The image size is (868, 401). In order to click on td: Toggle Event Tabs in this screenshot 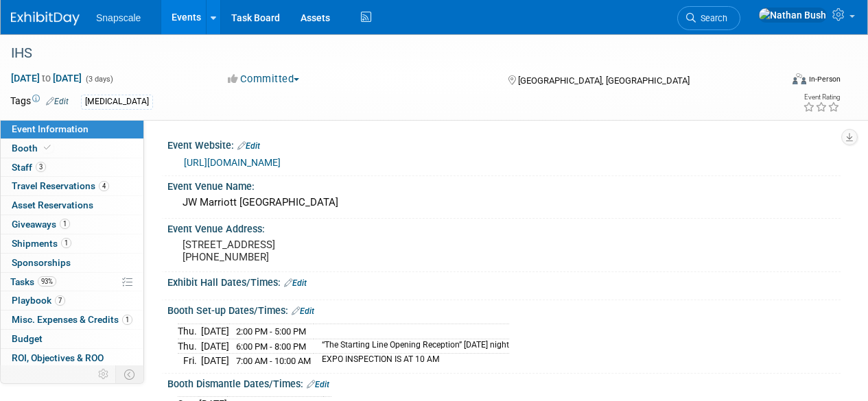, I will do `click(130, 374)`.